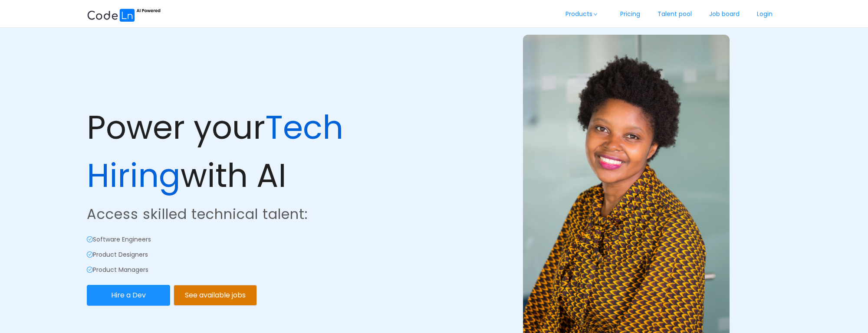 The width and height of the screenshot is (868, 333). What do you see at coordinates (259, 270) in the screenshot?
I see `p: Product Managers` at bounding box center [259, 270].